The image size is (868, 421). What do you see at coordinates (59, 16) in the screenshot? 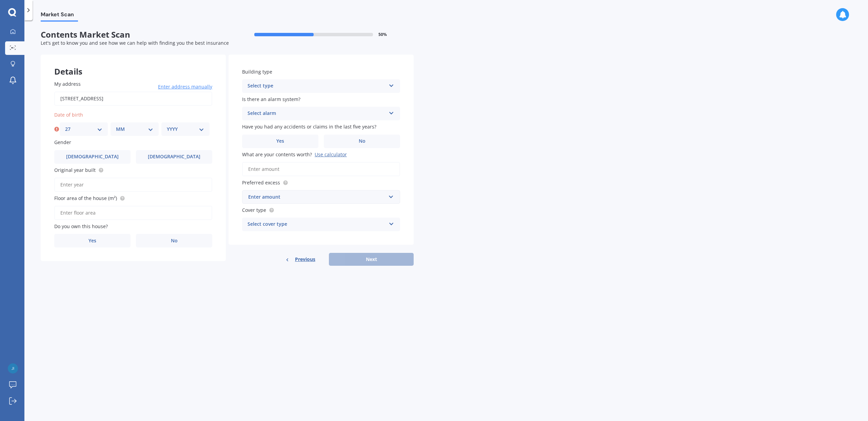
I see `span: Market Scan` at bounding box center [59, 16].